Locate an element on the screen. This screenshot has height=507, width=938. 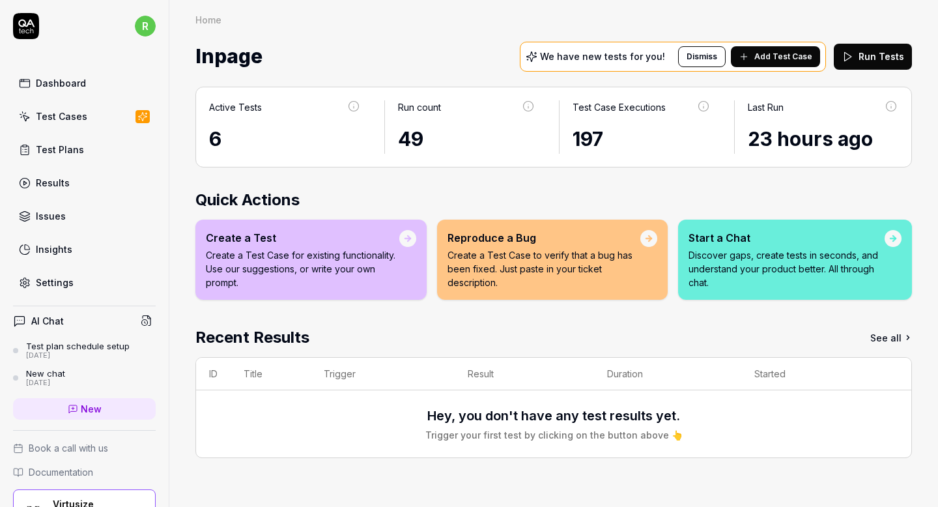
p: Create a Test Case for existing functionality. Use our suggestions, or write your own prompt. is located at coordinates (302, 268).